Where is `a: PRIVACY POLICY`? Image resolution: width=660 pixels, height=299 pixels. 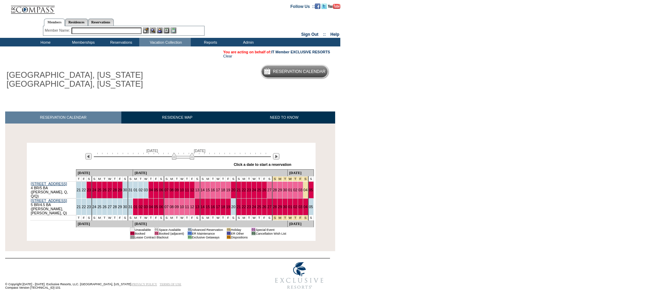
a: PRIVACY POLICY is located at coordinates (144, 284).